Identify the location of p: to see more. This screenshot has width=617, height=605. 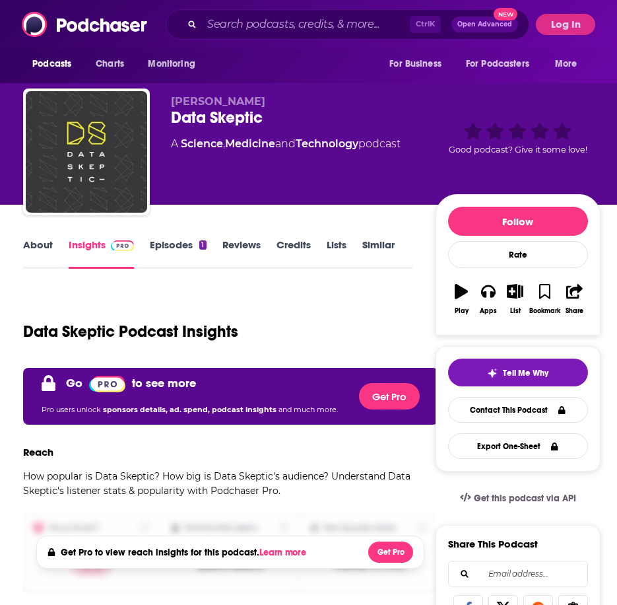
(164, 383).